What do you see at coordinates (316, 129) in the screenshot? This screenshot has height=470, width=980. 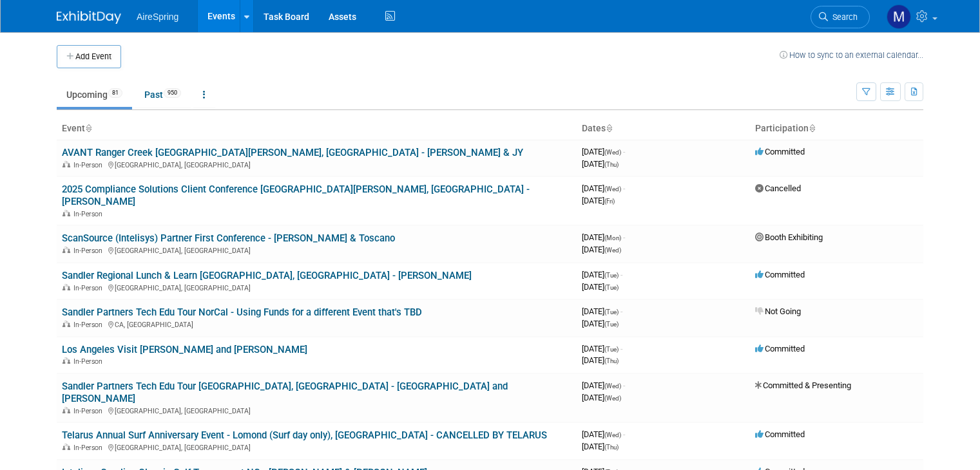 I see `th: Event` at bounding box center [316, 129].